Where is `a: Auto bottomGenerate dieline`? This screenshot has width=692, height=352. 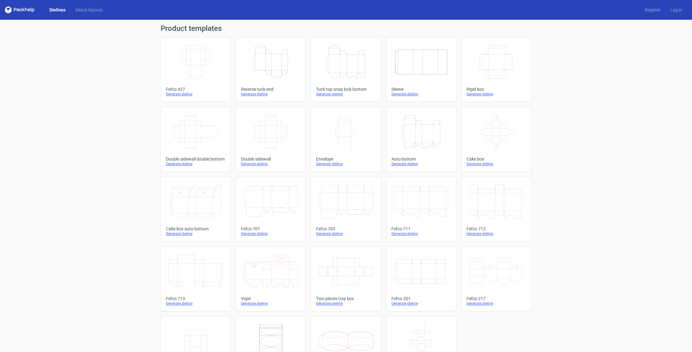
a: Auto bottomGenerate dieline is located at coordinates (421, 139).